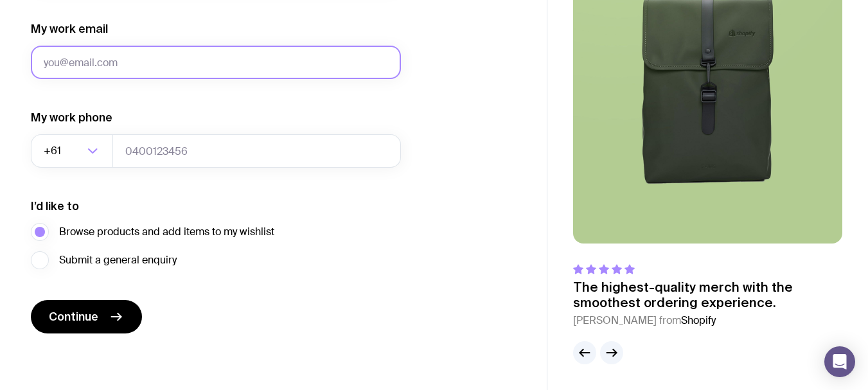 Image resolution: width=868 pixels, height=390 pixels. Describe the element at coordinates (166, 232) in the screenshot. I see `span: Browse products and add items to my wishlist` at that location.